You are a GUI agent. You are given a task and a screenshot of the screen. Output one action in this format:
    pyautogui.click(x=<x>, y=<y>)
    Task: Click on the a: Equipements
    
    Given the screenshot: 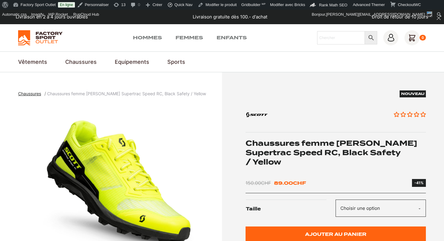 What is the action you would take?
    pyautogui.click(x=132, y=62)
    